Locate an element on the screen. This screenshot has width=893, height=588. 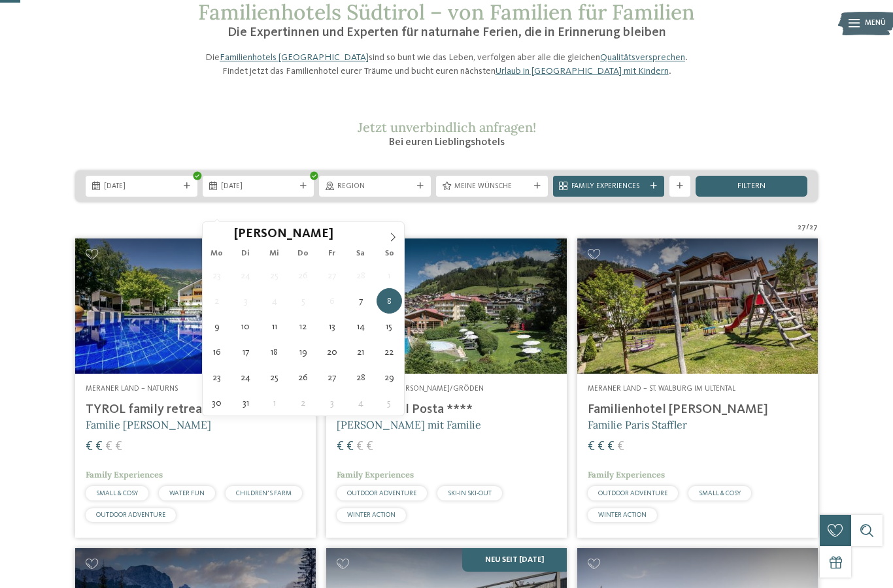
span: März 5, 2026 is located at coordinates (303, 301).